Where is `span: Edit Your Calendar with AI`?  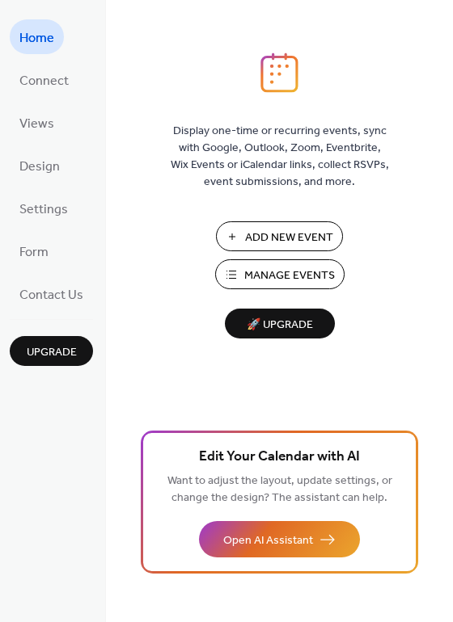 span: Edit Your Calendar with AI is located at coordinates (279, 457).